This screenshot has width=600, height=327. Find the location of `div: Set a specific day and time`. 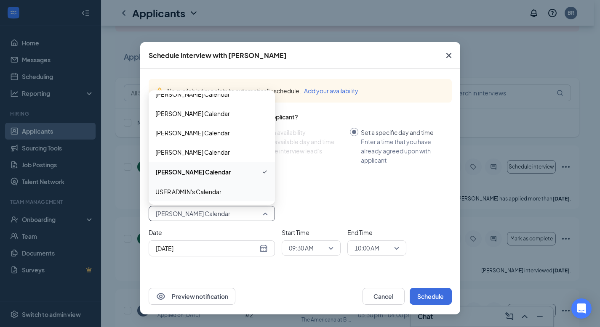

div: Set a specific day and time is located at coordinates (403, 133).